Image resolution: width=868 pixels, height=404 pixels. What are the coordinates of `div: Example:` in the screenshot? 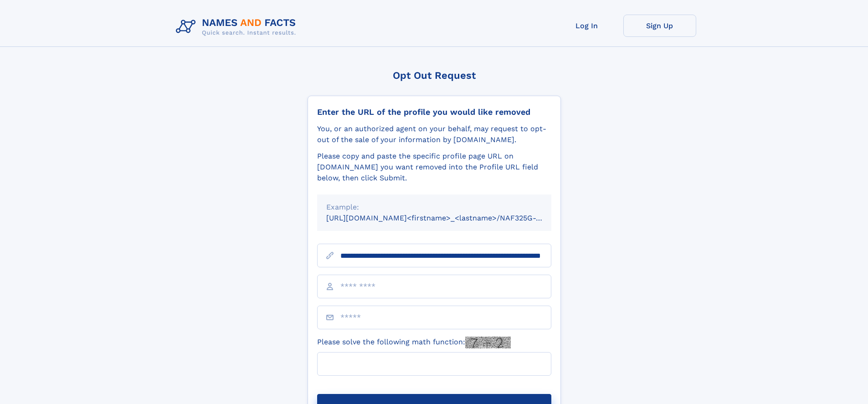 It's located at (435, 207).